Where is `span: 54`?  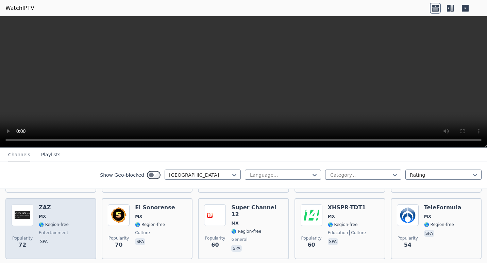 span: 54 is located at coordinates (408, 245).